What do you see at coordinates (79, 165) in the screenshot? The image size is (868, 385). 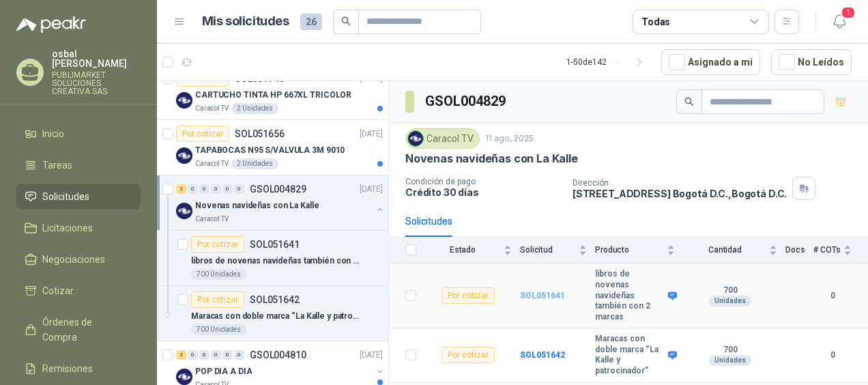 I see `a: Tareas` at bounding box center [79, 165].